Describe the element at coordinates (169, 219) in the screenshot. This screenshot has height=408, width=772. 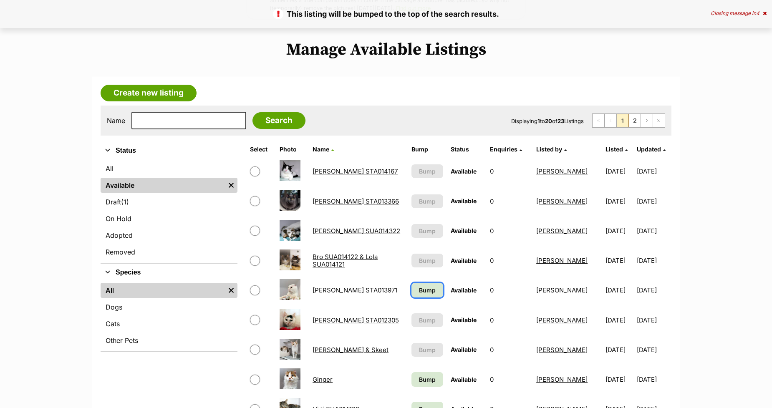
I see `a: On Hold` at that location.